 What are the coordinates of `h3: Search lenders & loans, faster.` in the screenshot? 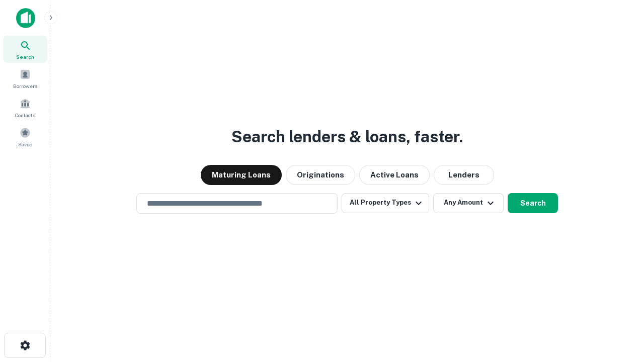 It's located at (347, 137).